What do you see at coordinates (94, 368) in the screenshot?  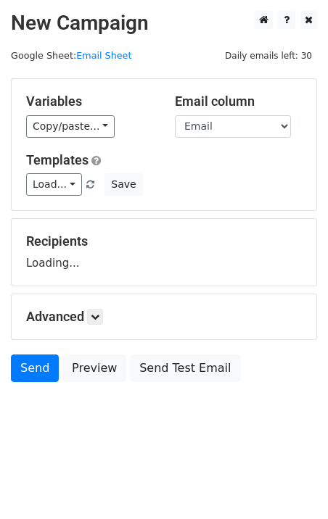 I see `a: Preview` at bounding box center [94, 368].